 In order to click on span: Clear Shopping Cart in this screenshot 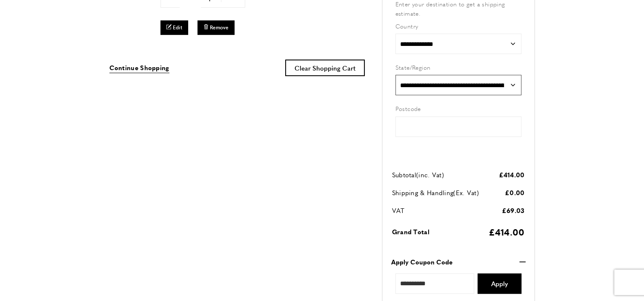, I will do `click(325, 68)`.